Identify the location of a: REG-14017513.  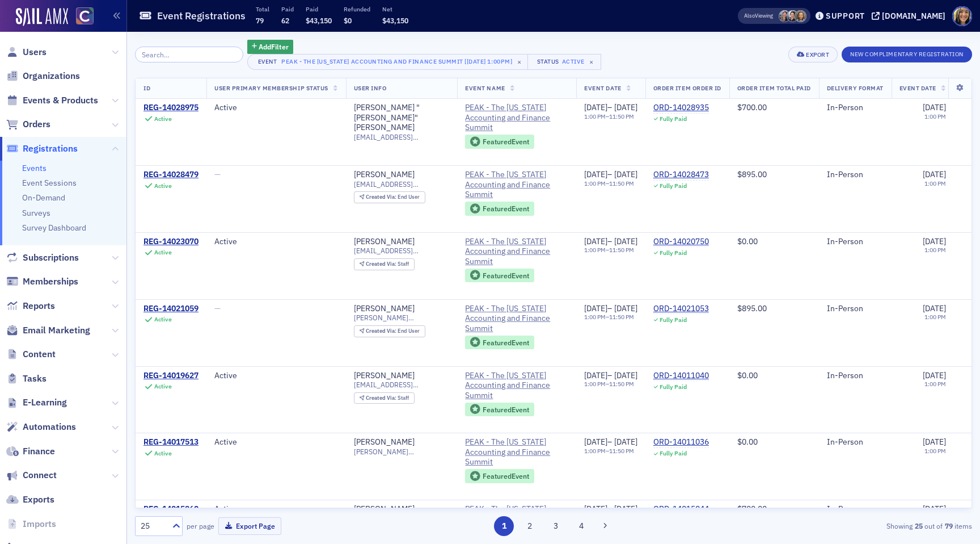
(170, 442).